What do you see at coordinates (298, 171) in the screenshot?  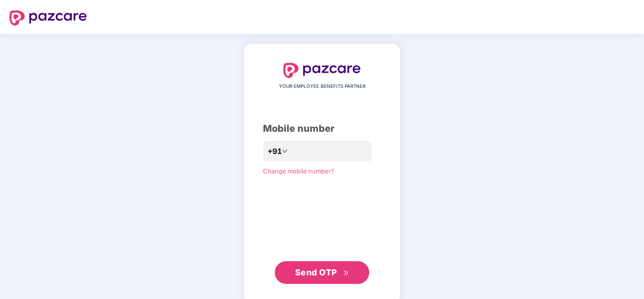 I see `span: Change mobile number?` at bounding box center [298, 171].